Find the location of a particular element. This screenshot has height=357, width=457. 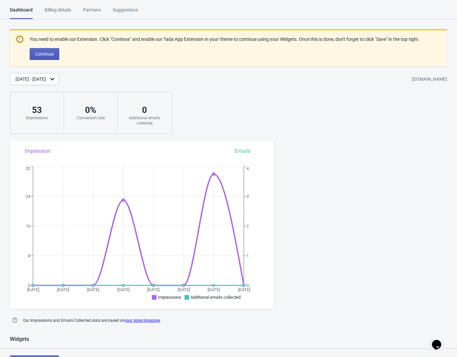

div: Conversion rate is located at coordinates (91, 118).